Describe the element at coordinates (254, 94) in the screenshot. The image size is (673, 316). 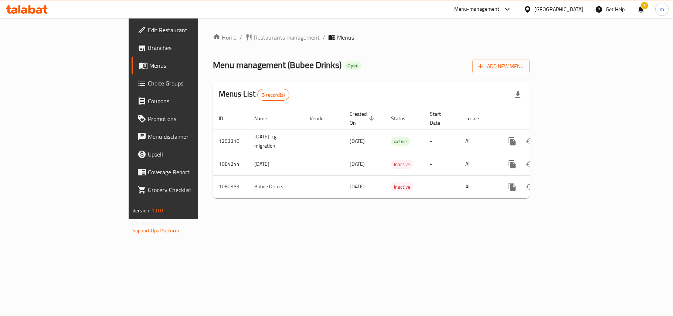
I see `h2: Menus List` at that location.